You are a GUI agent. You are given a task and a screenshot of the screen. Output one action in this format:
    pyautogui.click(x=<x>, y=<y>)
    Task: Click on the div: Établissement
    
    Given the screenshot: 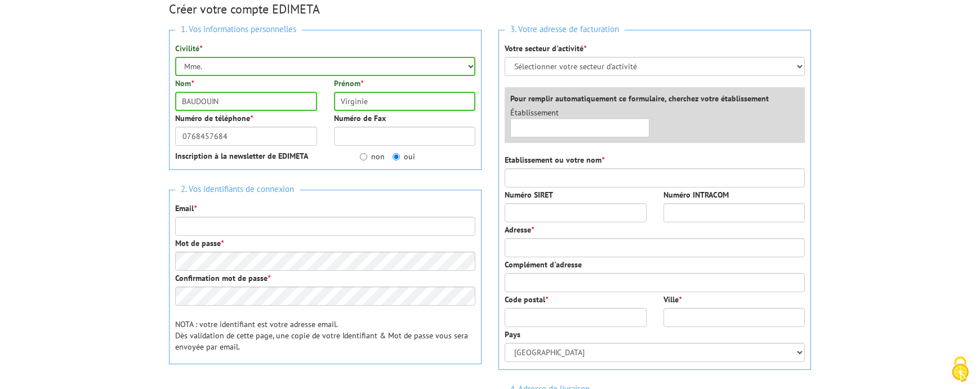 What is the action you would take?
    pyautogui.click(x=580, y=122)
    